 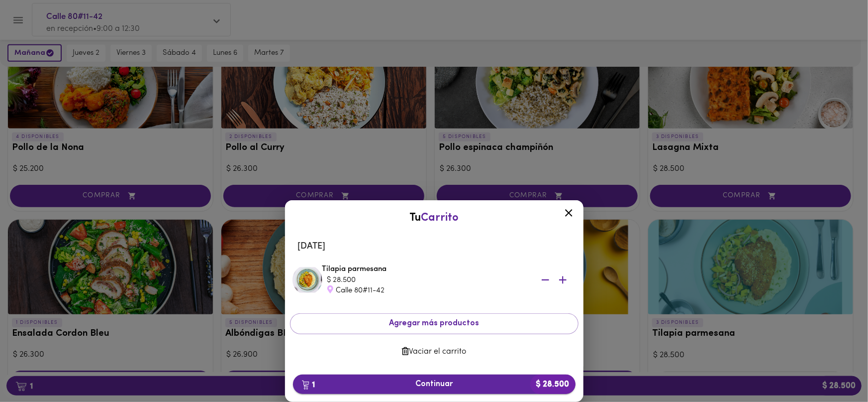 What do you see at coordinates (440, 218) in the screenshot?
I see `span: Carrito` at bounding box center [440, 218].